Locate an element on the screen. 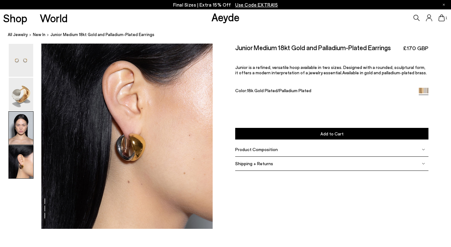 The height and width of the screenshot is (247, 451). span: Navigate to /collections/ss25-final-sizes is located at coordinates (257, 5).